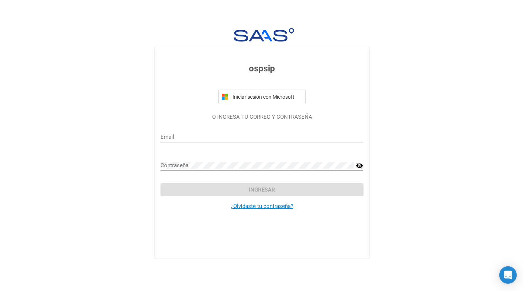 This screenshot has width=524, height=291. Describe the element at coordinates (262, 190) in the screenshot. I see `button: Ingresar` at that location.